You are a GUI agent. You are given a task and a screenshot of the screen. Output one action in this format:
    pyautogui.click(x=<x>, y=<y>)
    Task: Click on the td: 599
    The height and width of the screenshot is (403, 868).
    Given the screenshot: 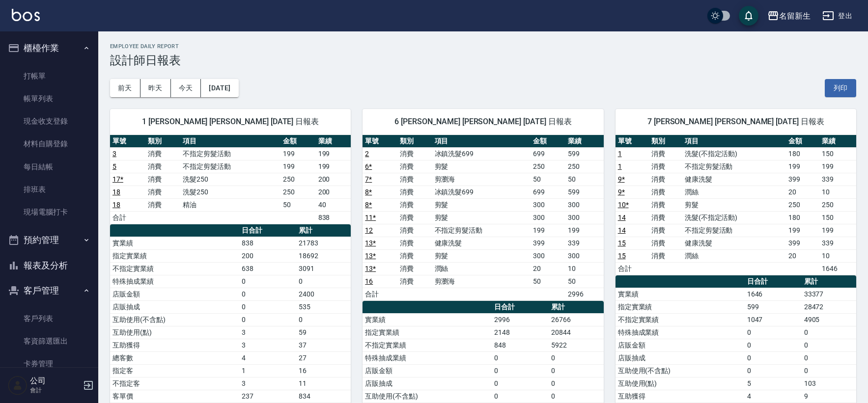 What is the action you would take?
    pyautogui.click(x=585, y=192)
    